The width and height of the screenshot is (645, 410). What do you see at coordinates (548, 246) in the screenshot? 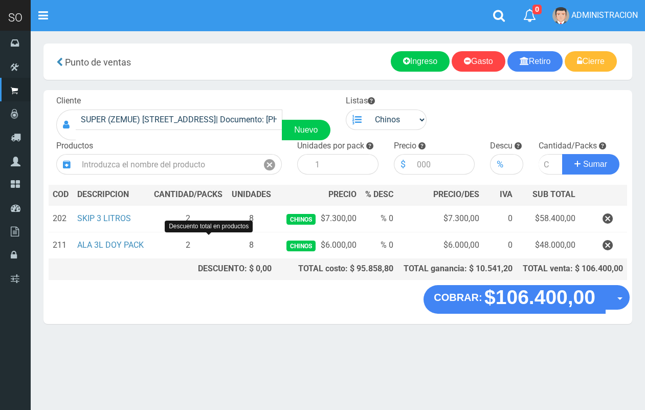
I see `td: $48.000,00` at bounding box center [548, 246].